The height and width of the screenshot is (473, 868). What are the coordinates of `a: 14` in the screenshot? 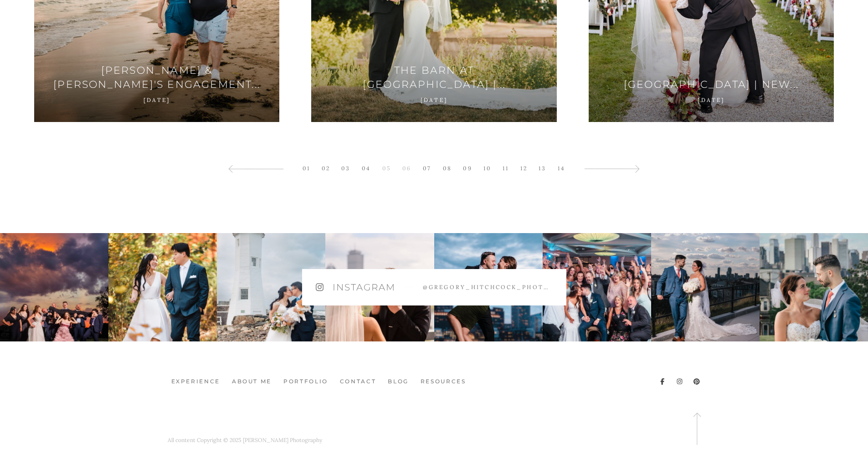 It's located at (562, 168).